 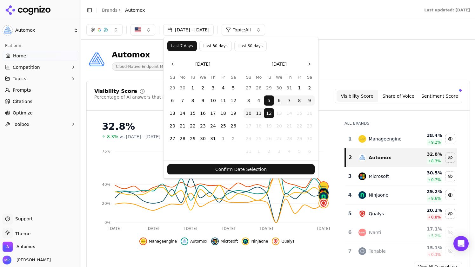 I want to click on button: Tuesday, August 5th, 2025, selected, so click(x=269, y=101).